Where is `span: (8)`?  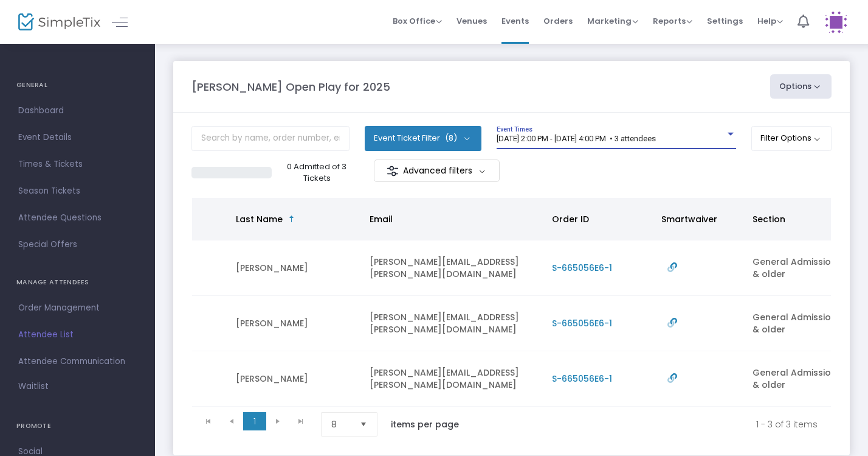
span: (8) is located at coordinates (451, 138).